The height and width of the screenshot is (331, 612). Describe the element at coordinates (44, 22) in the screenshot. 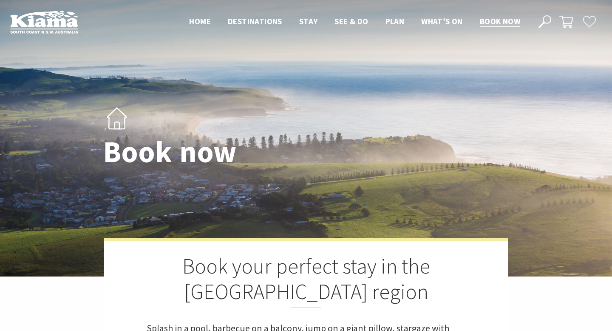

I see `img: Kiama Logo` at that location.